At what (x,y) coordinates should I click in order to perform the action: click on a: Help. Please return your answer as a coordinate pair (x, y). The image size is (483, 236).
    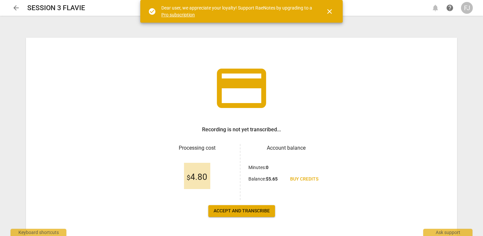
    Looking at the image, I should click on (450, 8).